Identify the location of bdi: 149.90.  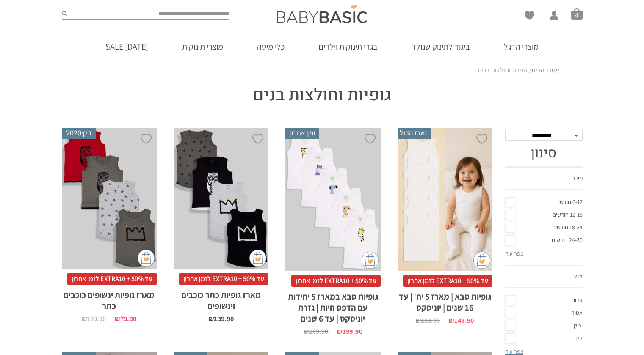
(461, 320).